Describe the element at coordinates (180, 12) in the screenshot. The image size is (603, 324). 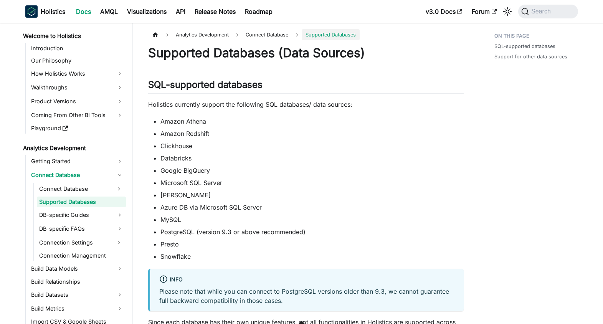
I see `a: API` at that location.